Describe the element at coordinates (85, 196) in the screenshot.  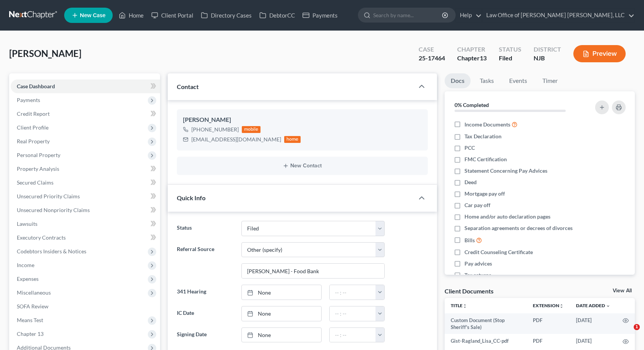
I see `a: Unsecured Priority Claims` at that location.